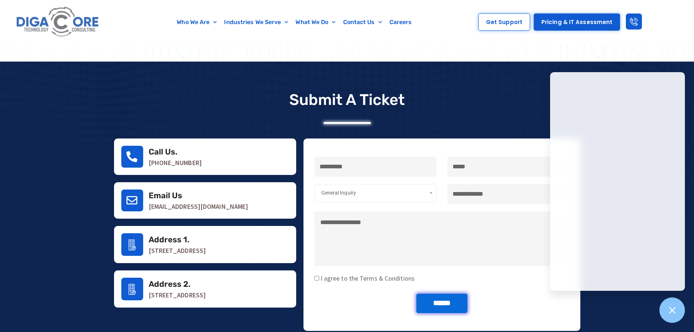 This screenshot has height=332, width=694. What do you see at coordinates (197, 22) in the screenshot?
I see `a: Who We Are` at bounding box center [197, 22].